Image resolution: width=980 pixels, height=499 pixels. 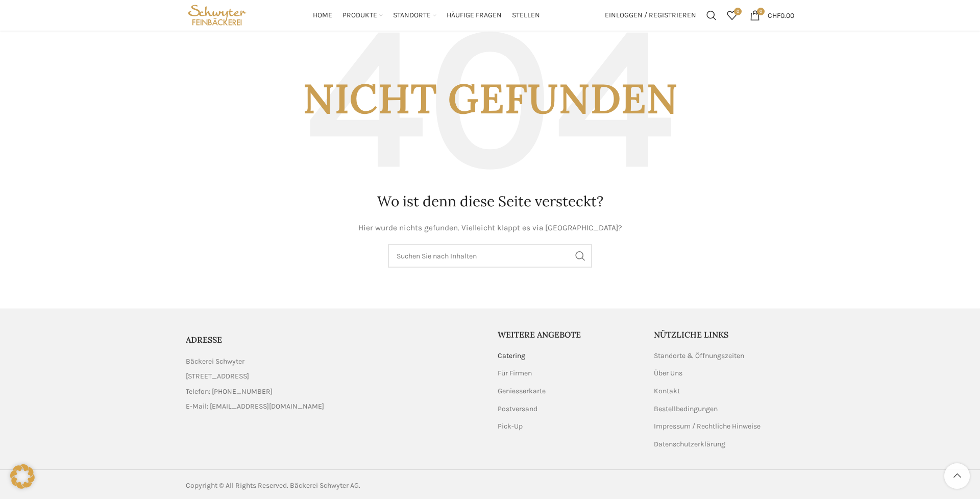 What do you see at coordinates (732, 15) in the screenshot?
I see `div: Meine Wunschliste` at bounding box center [732, 15].